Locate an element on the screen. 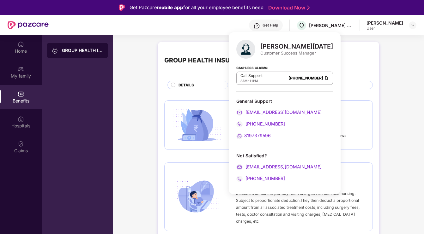 This screenshot has width=424, height=234. img: svg+xml;base64,PHN2ZyB4bWxucz0iaHR0cDovL3d3dy53My5vcmcvMjAwMC9zdmciIHhtbG5zOnhsaW5rPSJodHRwOi8vd3... is located at coordinates (246, 49).